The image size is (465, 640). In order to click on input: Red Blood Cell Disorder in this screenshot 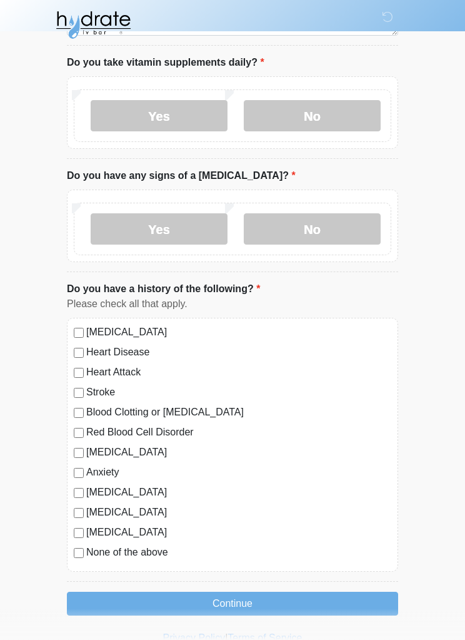, I will do `click(79, 433)`.